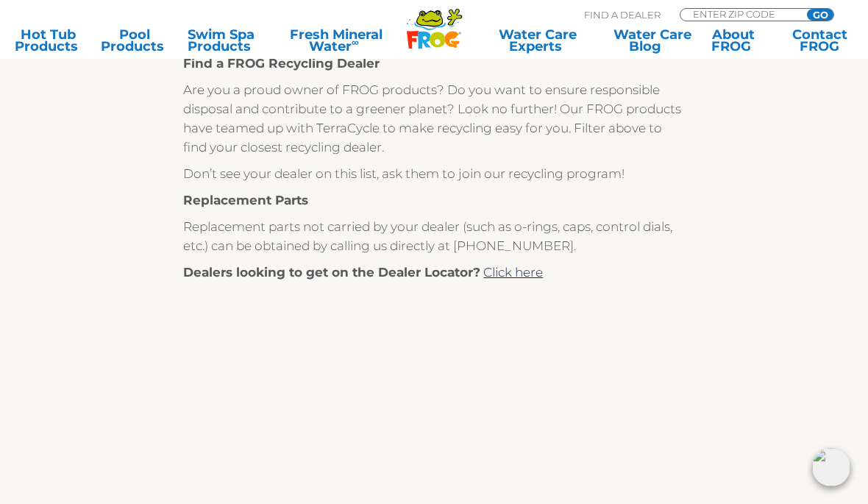  I want to click on a: Hot TubProducts, so click(48, 41).